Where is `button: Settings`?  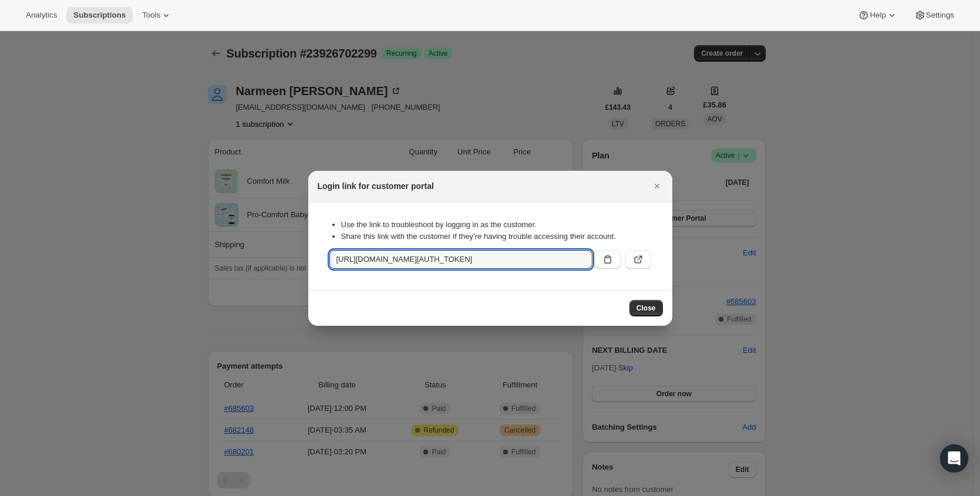 button: Settings is located at coordinates (934, 16).